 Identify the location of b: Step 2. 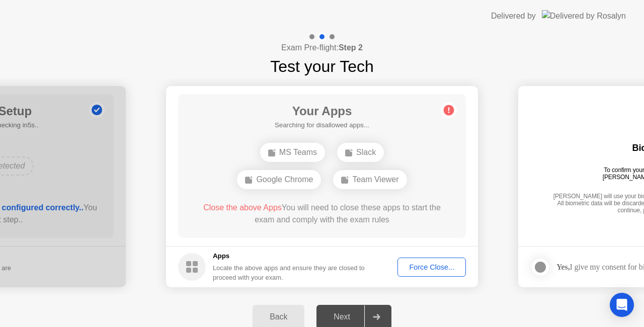
(350, 47).